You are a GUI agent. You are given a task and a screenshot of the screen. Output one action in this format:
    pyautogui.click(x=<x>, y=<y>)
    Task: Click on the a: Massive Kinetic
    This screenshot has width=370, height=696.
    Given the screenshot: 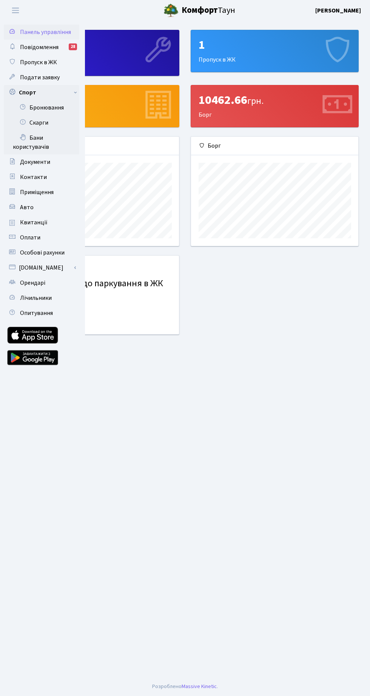 What is the action you would take?
    pyautogui.click(x=199, y=686)
    